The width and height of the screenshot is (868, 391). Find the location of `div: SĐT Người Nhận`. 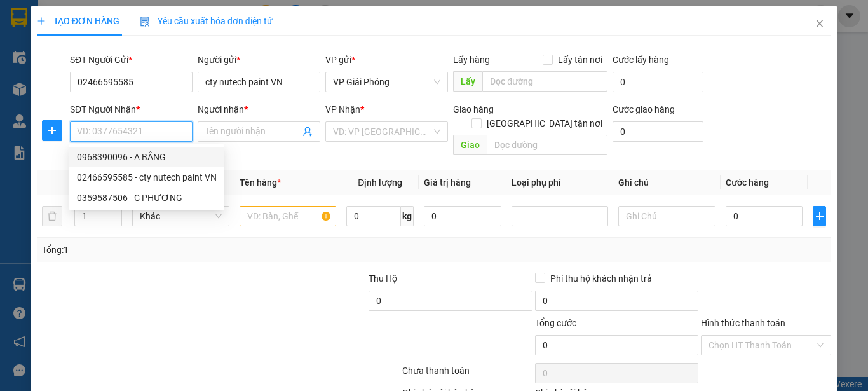

div: SĐT Người Nhận is located at coordinates (131, 109).